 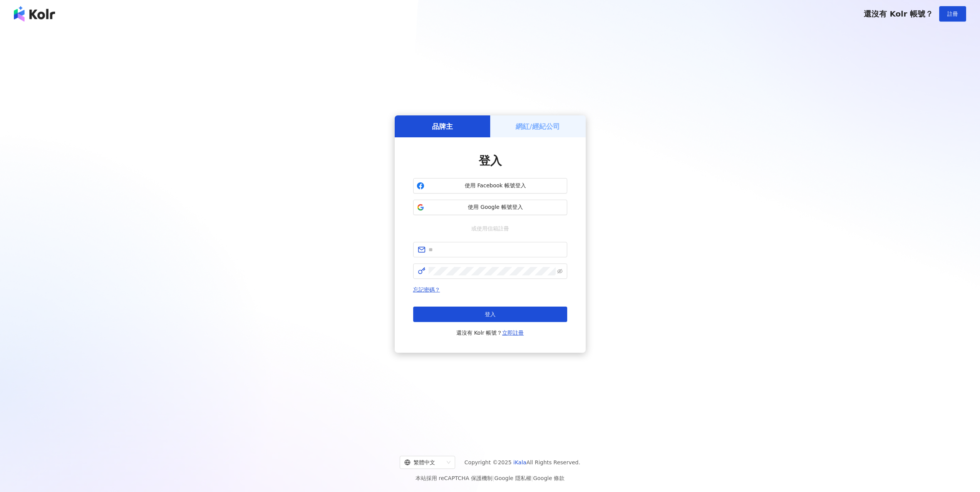 I want to click on button: 使用 Facebook 帳號登入, so click(x=490, y=186).